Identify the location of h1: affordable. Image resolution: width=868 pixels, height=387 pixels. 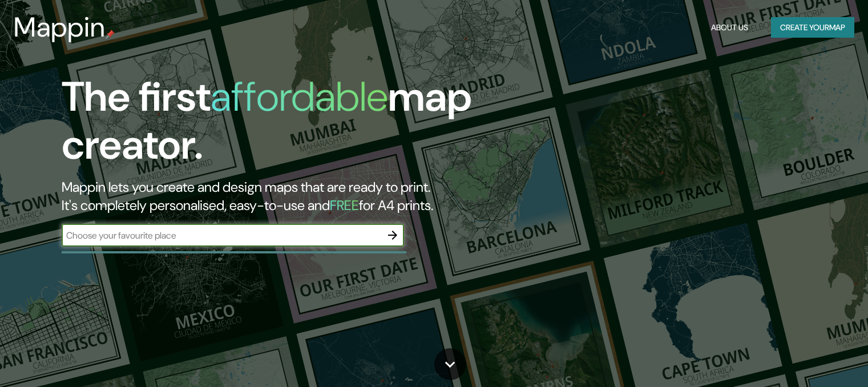
(299, 96).